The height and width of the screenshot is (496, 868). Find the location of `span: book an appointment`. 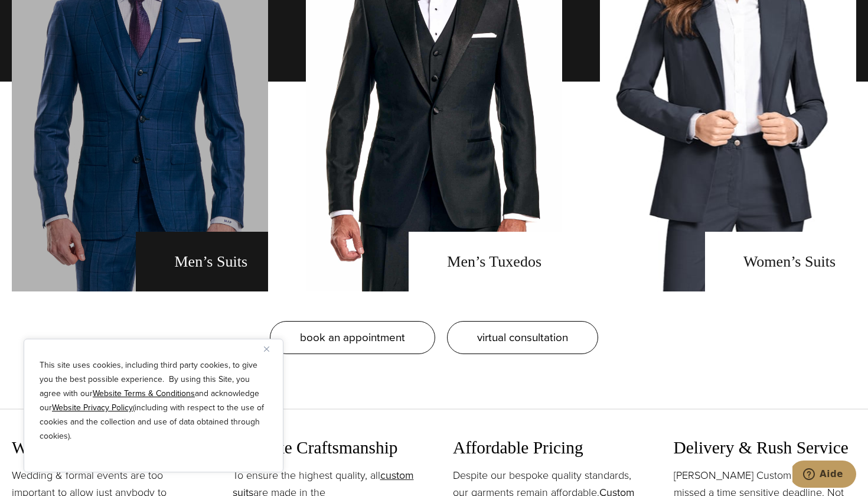

span: book an appointment is located at coordinates (352, 337).